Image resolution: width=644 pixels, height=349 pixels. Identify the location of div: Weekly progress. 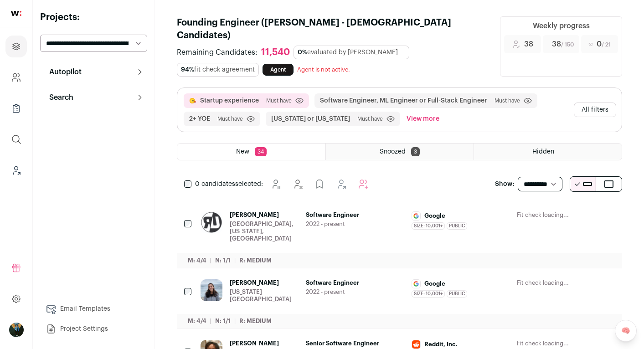
(561, 26).